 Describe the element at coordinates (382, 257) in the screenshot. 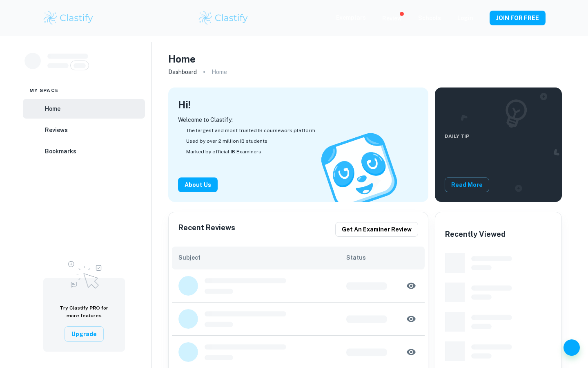

I see `h6: Status` at that location.